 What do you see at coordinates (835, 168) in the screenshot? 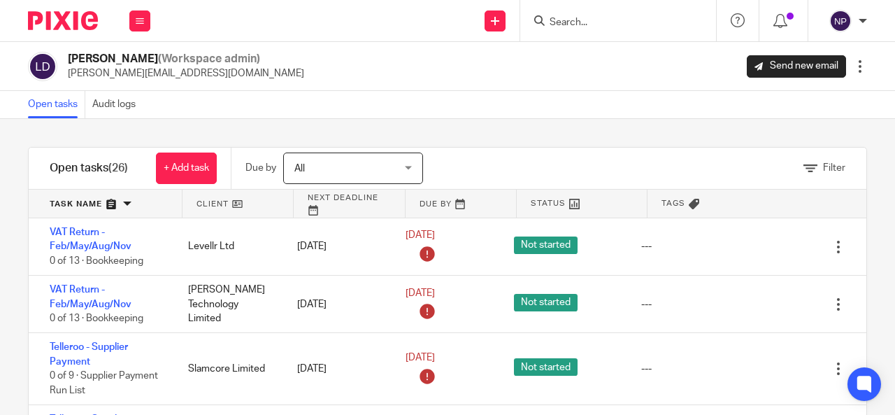
I see `span: Filter` at bounding box center [835, 168].